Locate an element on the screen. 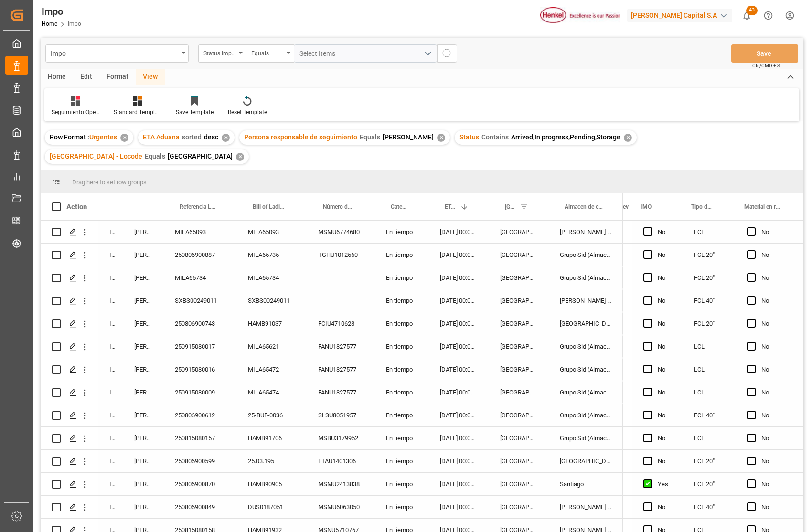  div: View is located at coordinates (150, 78).